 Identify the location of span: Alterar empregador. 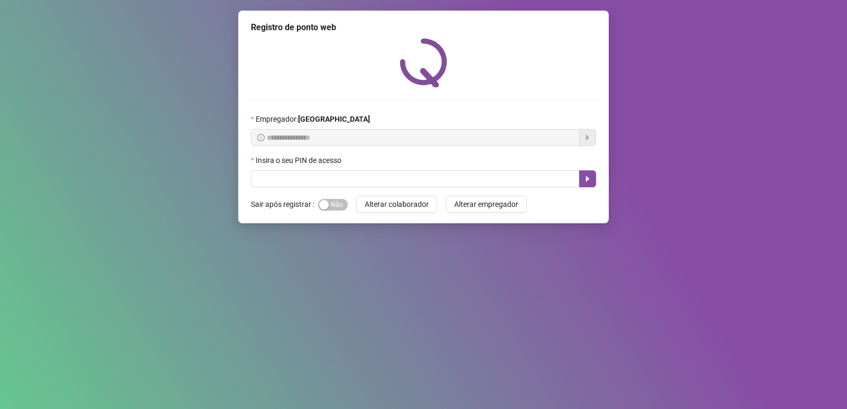
(486, 204).